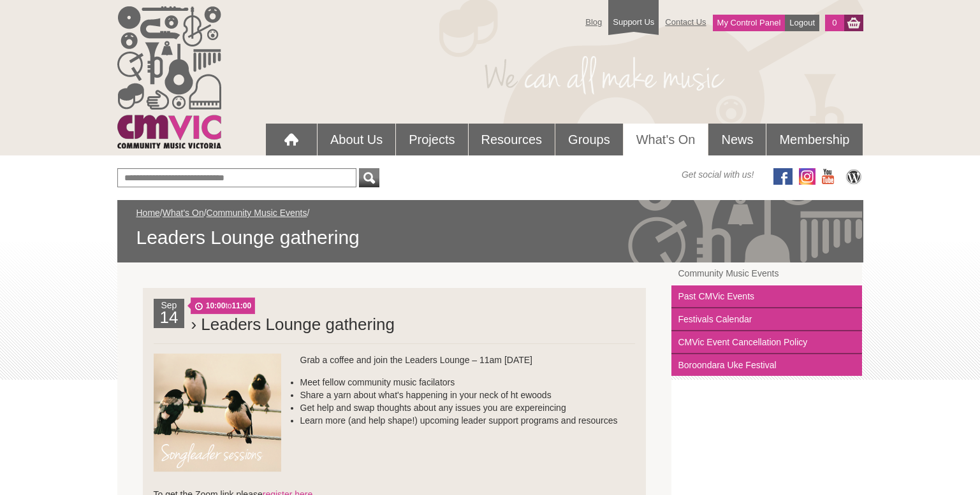 This screenshot has height=495, width=980. Describe the element at coordinates (241, 306) in the screenshot. I see `strong: 11:00` at that location.